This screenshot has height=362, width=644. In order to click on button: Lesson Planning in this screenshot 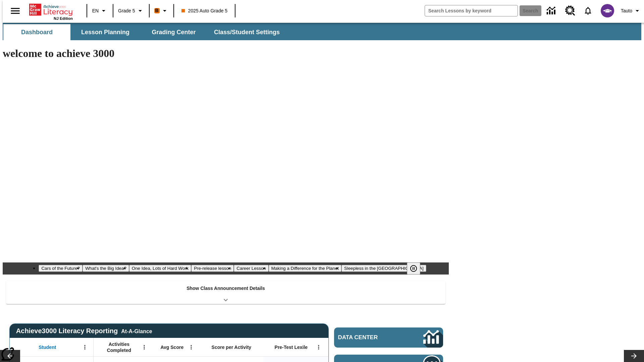, I will do `click(105, 32)`.